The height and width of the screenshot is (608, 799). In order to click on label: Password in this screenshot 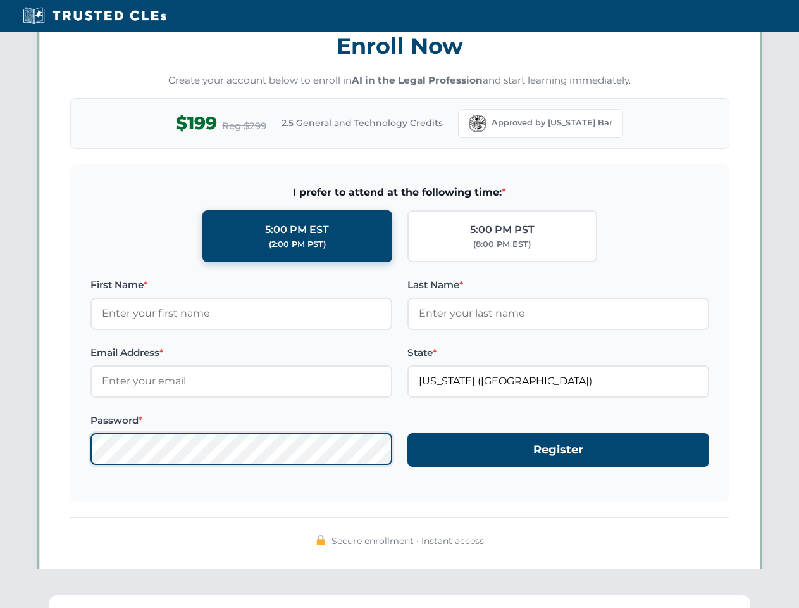, I will do `click(241, 420)`.